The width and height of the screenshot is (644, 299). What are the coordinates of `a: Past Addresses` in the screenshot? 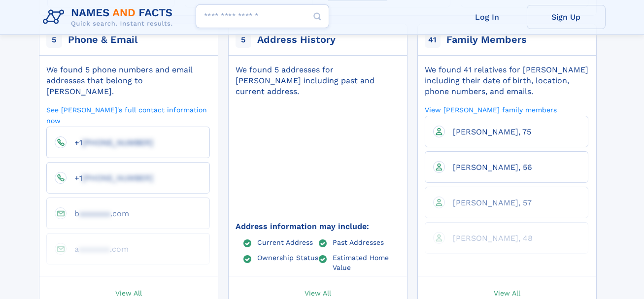 It's located at (358, 242).